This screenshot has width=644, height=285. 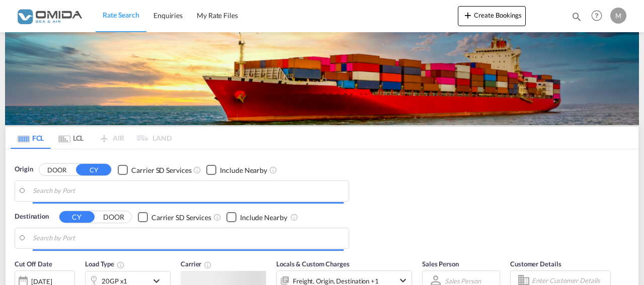 I want to click on md-tab-item: LCL, so click(x=71, y=138).